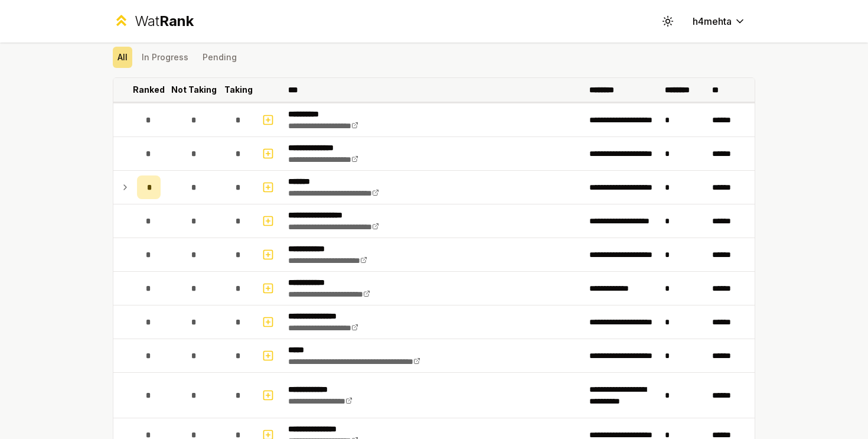 The image size is (868, 439). I want to click on p: Ranked, so click(149, 90).